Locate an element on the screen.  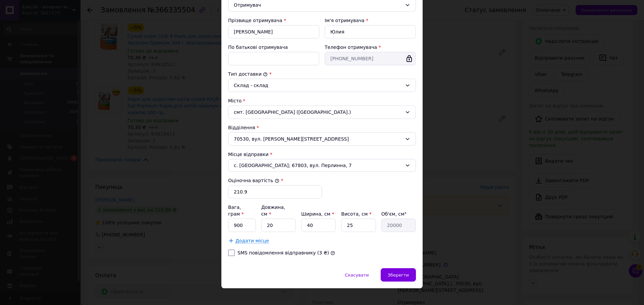
div: Місто is located at coordinates (322, 101).